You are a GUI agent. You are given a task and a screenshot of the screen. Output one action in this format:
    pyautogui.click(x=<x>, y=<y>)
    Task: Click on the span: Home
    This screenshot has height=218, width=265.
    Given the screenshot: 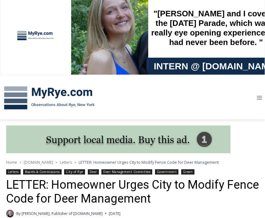 What is the action you would take?
    pyautogui.click(x=11, y=162)
    